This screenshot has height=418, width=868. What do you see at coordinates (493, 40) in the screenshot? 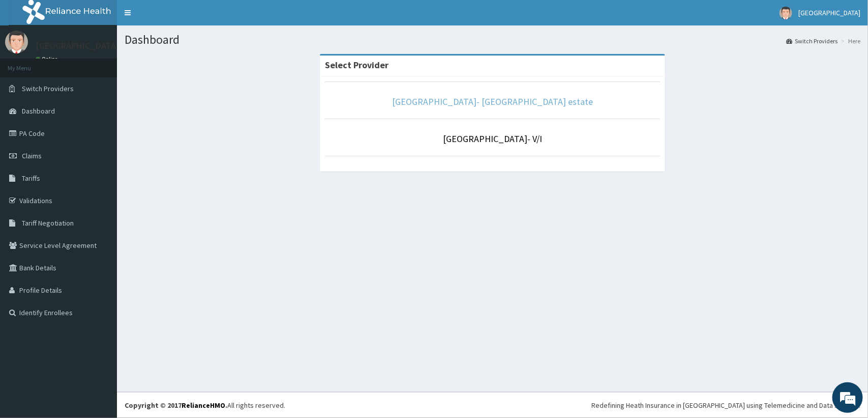
I see `h1: Dashboard` at bounding box center [493, 40].